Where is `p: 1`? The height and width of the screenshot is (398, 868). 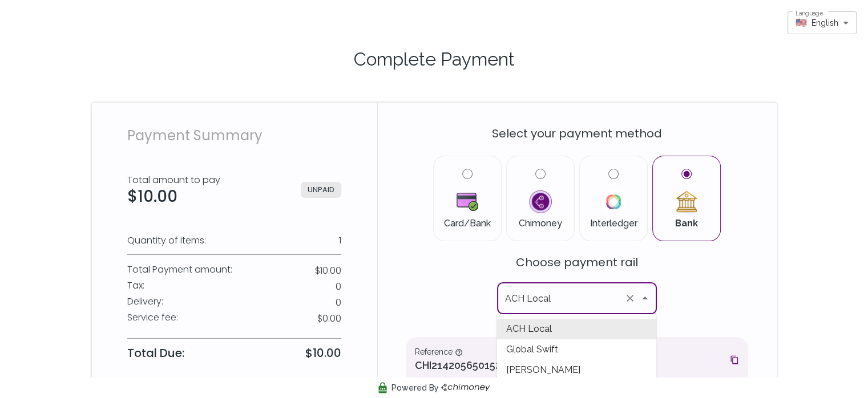
p: 1 is located at coordinates (340, 240).